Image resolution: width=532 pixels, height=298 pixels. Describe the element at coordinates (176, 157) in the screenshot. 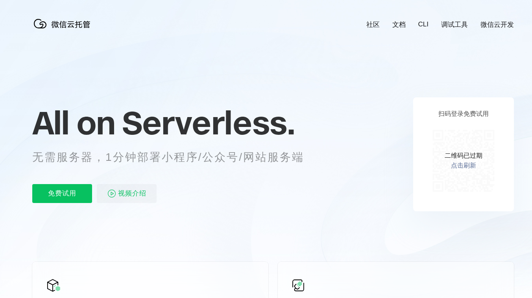

I see `p: 无需服务器，1分钟部署小程序/公众号/网站服务端` at that location.